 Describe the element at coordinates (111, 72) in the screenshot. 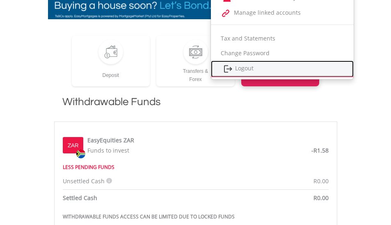

I see `div: Deposit` at that location.